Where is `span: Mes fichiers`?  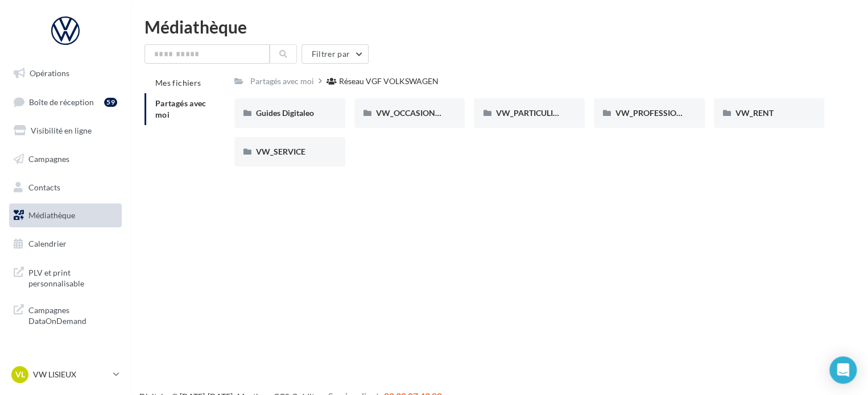 span: Mes fichiers is located at coordinates (178, 82).